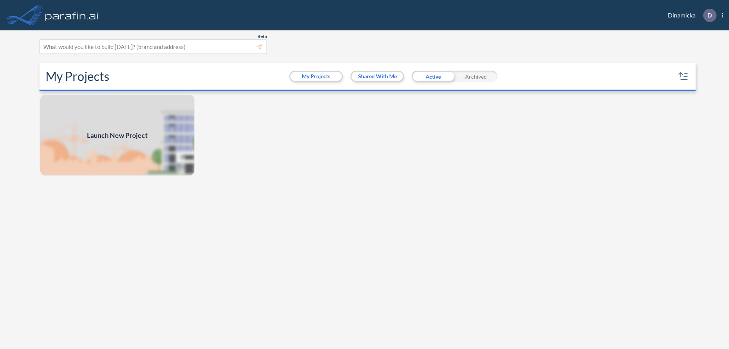 The width and height of the screenshot is (729, 349). Describe the element at coordinates (117, 135) in the screenshot. I see `a: Launch New Project` at that location.